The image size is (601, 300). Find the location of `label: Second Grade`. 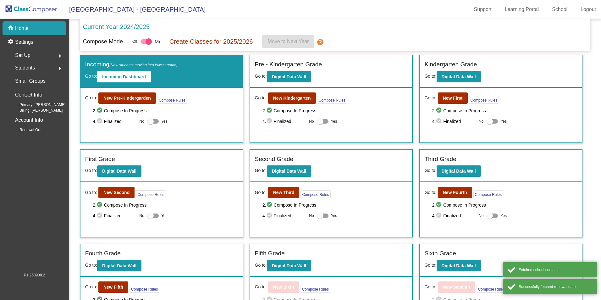

label: Second Grade is located at coordinates (274, 159).